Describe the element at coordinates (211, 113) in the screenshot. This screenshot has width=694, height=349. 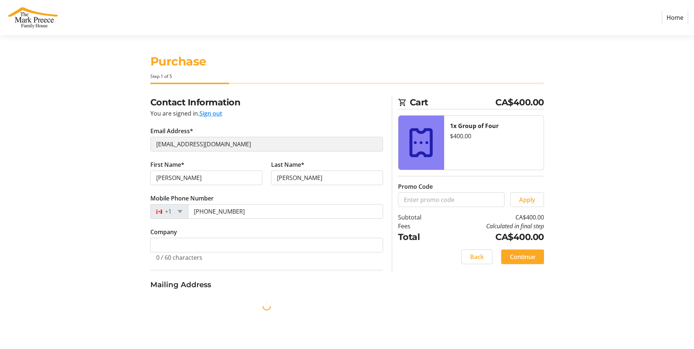
I see `button: Sign out` at that location.